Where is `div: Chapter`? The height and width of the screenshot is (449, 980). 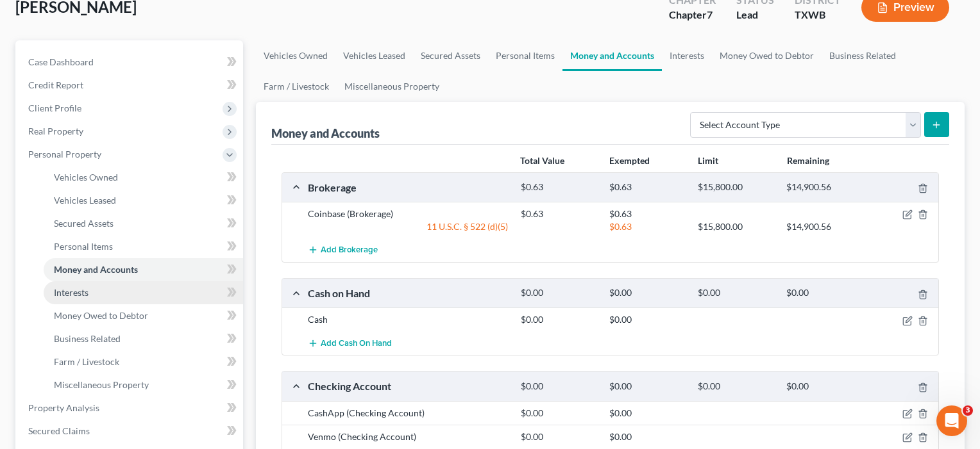 div: Chapter is located at coordinates (692, 14).